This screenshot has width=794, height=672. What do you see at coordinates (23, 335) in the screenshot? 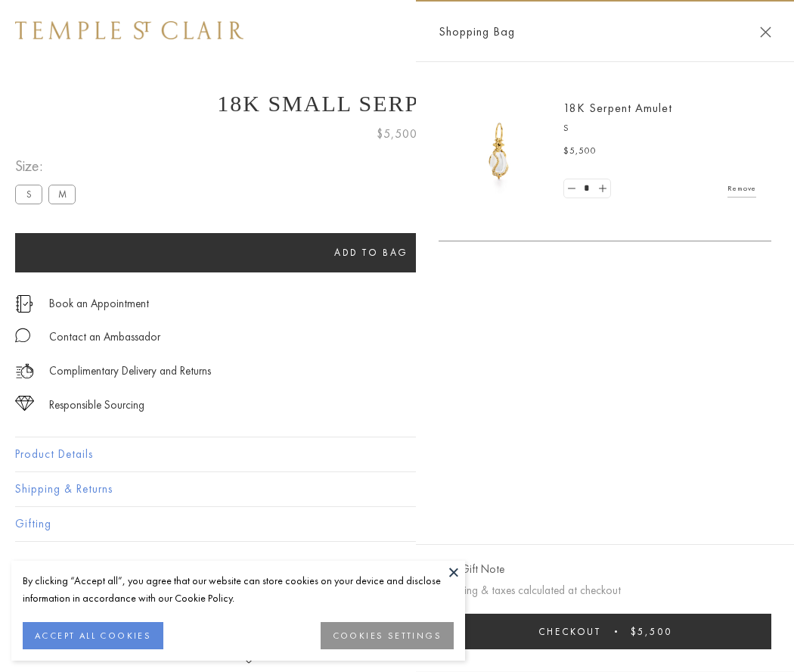
I see `img: MessageIcon-01_2.svg` at bounding box center [23, 335].